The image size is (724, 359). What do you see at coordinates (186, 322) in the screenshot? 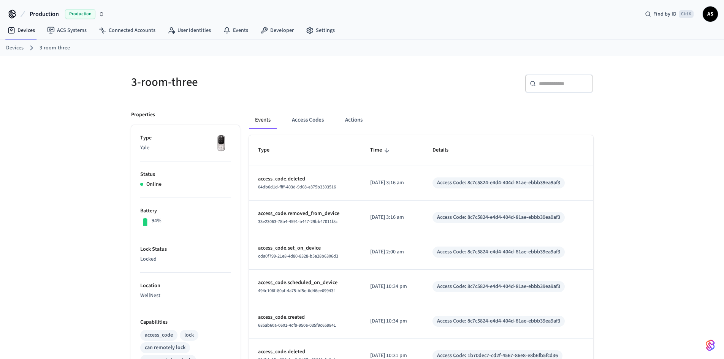
I see `p: Capabilities` at bounding box center [186, 322].